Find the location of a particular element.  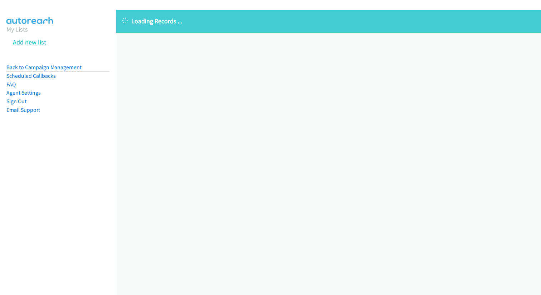

a: Agent Settings is located at coordinates (24, 92).